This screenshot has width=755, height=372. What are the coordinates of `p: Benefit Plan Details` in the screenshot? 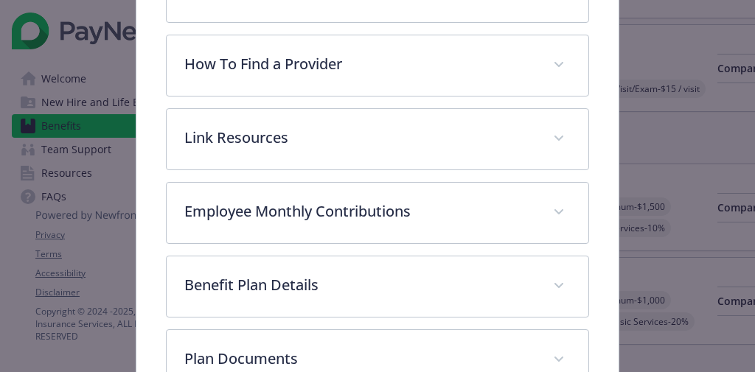 It's located at (359, 285).